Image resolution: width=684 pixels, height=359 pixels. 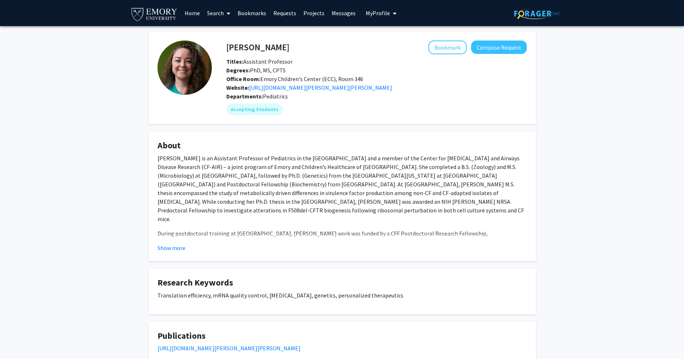 I want to click on a: Home, so click(x=192, y=13).